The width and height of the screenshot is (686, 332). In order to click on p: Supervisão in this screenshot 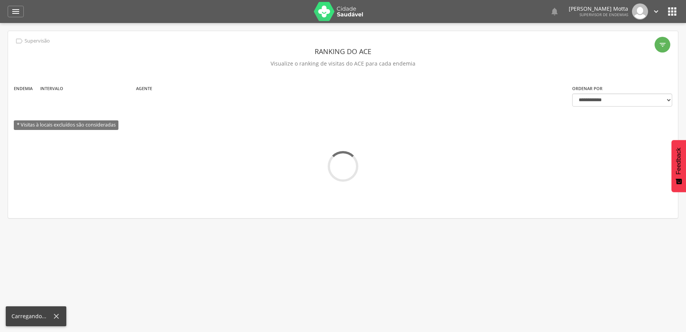, I will do `click(37, 41)`.